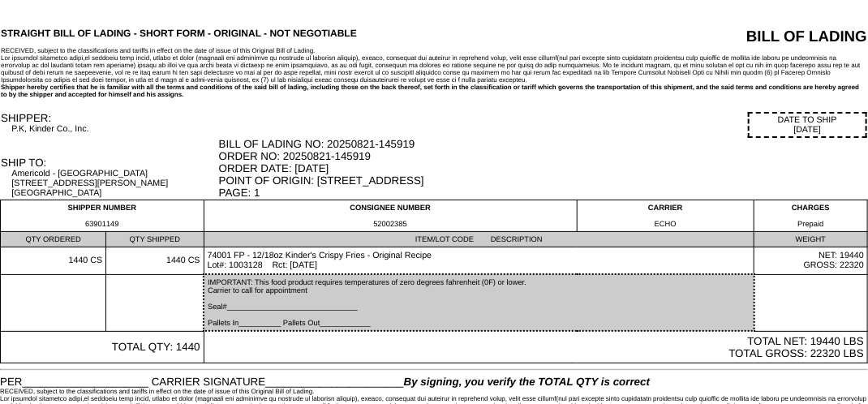  What do you see at coordinates (478, 302) in the screenshot?
I see `td: IMPORTANT: This food product requires temperatures of zero degrees fahrenheit (0F) or lower. Carr...` at bounding box center [478, 302].